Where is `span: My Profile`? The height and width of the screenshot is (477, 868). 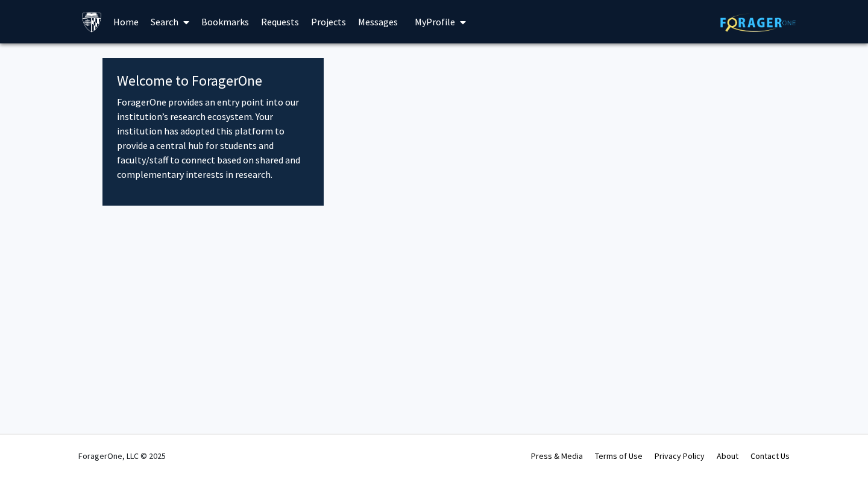
span: My Profile is located at coordinates (435, 22).